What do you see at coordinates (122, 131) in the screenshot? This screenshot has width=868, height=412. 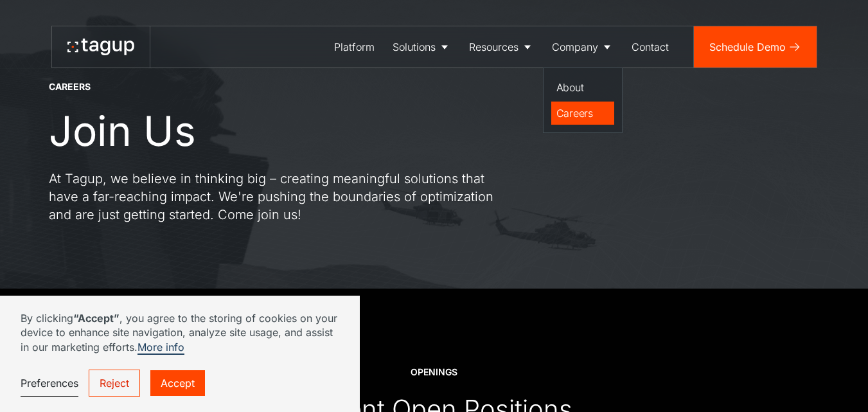 I see `h1: Join Us` at bounding box center [122, 131].